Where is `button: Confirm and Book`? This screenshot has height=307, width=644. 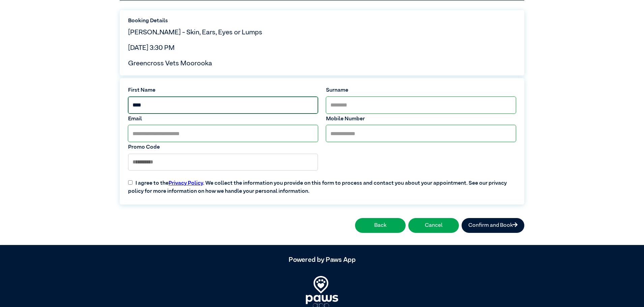
button: Confirm and Book is located at coordinates (493, 226).